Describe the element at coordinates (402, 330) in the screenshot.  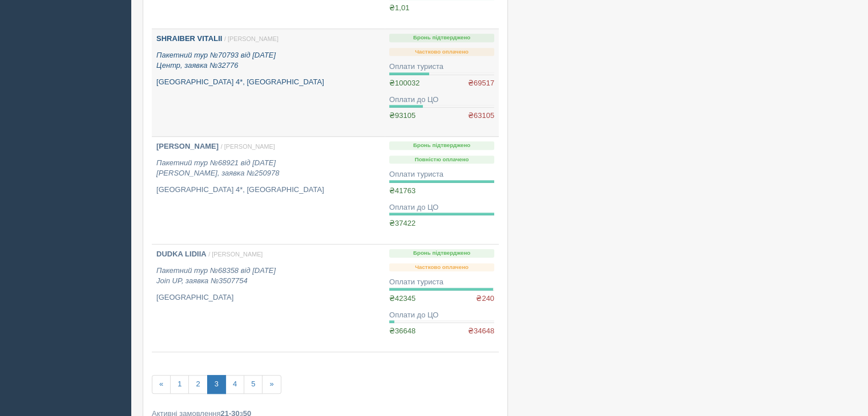
I see `span: ₴36648` at that location.